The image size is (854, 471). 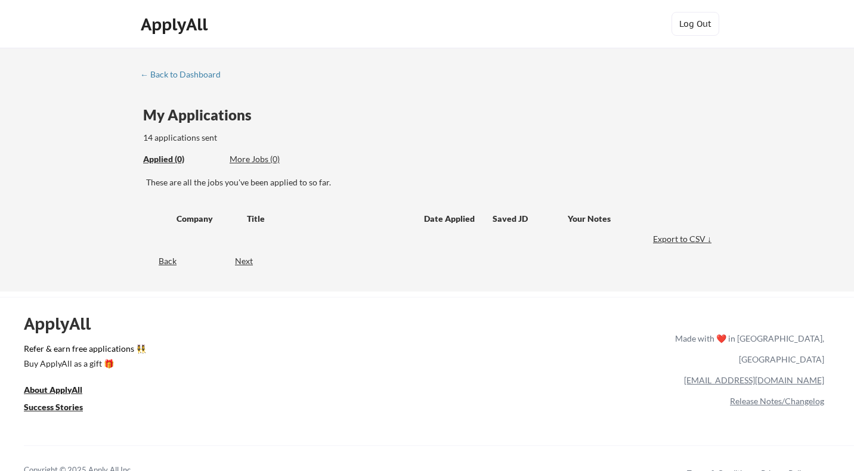 What do you see at coordinates (330, 219) in the screenshot?
I see `div: Title` at bounding box center [330, 219].